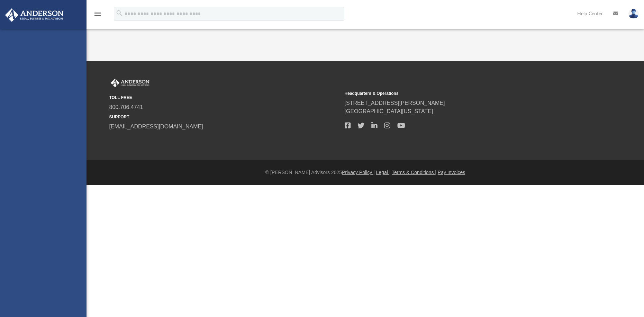 This screenshot has height=317, width=644. Describe the element at coordinates (225, 98) in the screenshot. I see `small: TOLL FREE` at that location.